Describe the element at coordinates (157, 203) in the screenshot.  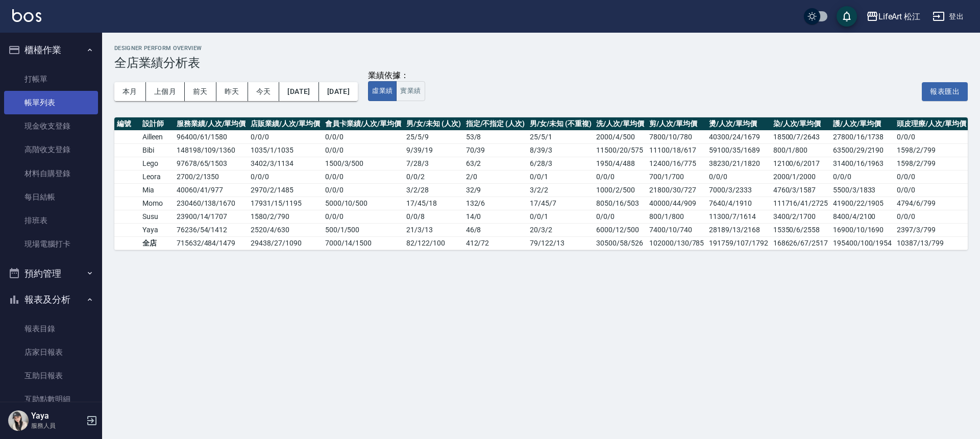
I see `td: Momo` at that location.